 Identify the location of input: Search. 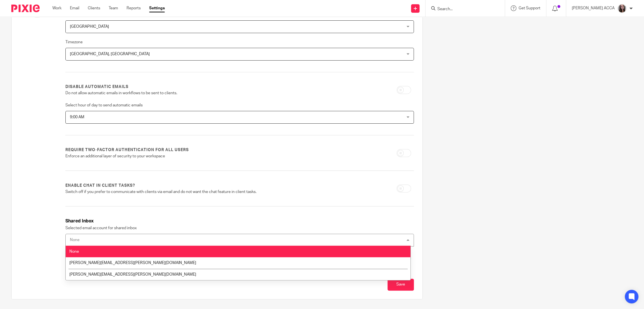
(462, 9).